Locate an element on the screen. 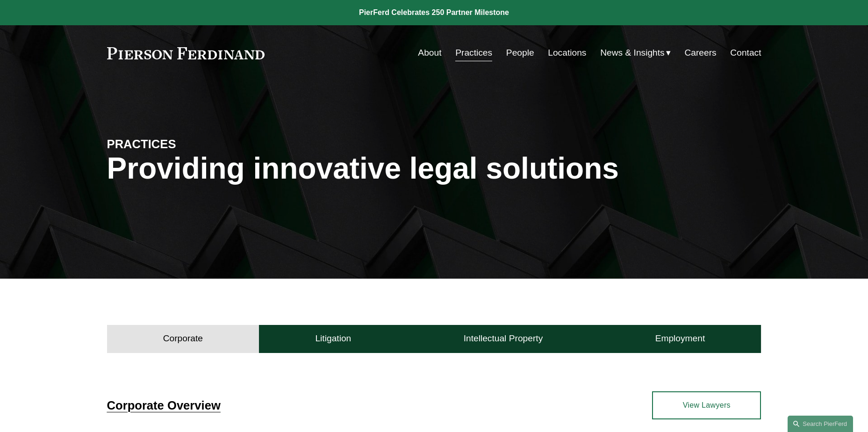 This screenshot has width=868, height=432. a: Practices is located at coordinates (474, 53).